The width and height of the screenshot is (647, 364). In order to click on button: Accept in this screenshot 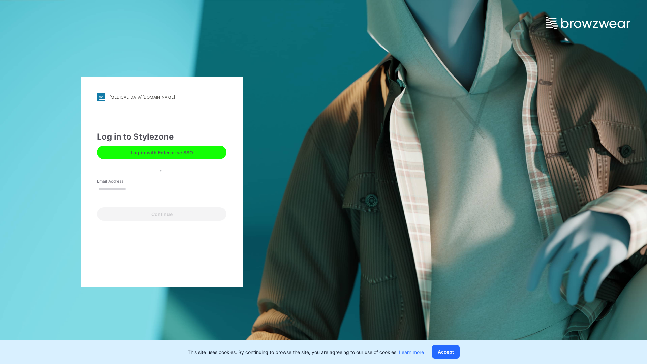, I will do `click(446, 352)`.